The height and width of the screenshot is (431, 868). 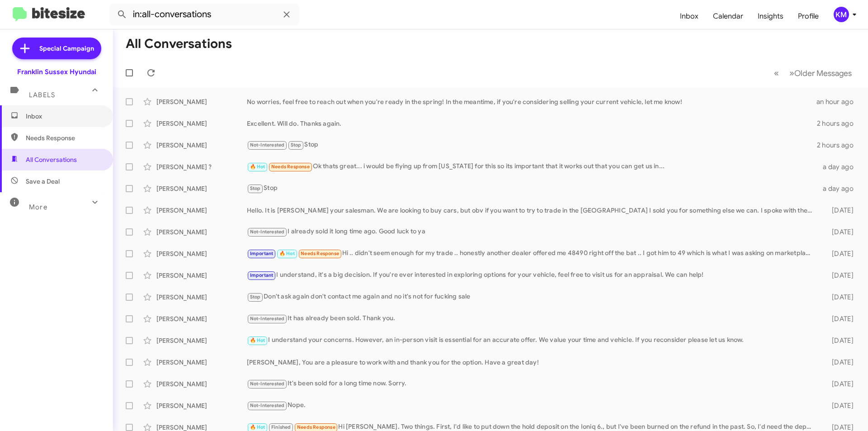 I want to click on span: Special Campaign, so click(x=66, y=48).